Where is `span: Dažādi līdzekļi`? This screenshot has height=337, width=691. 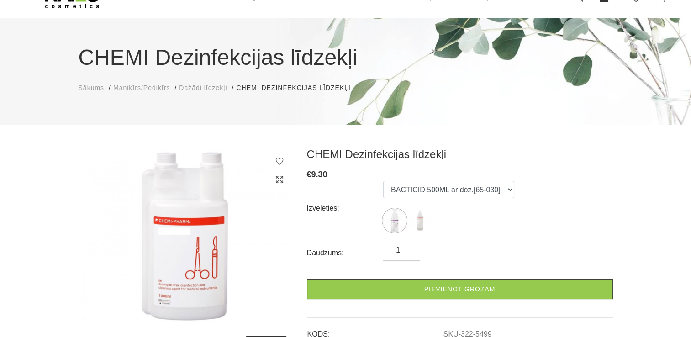 span: Dažādi līdzekļi is located at coordinates (203, 88).